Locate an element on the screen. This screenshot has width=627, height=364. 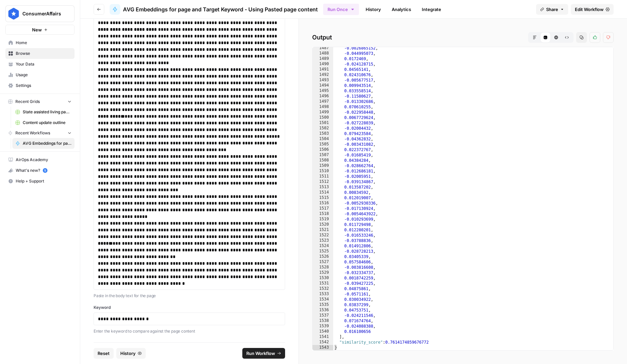
button: What's new? 5 is located at coordinates (40, 170).